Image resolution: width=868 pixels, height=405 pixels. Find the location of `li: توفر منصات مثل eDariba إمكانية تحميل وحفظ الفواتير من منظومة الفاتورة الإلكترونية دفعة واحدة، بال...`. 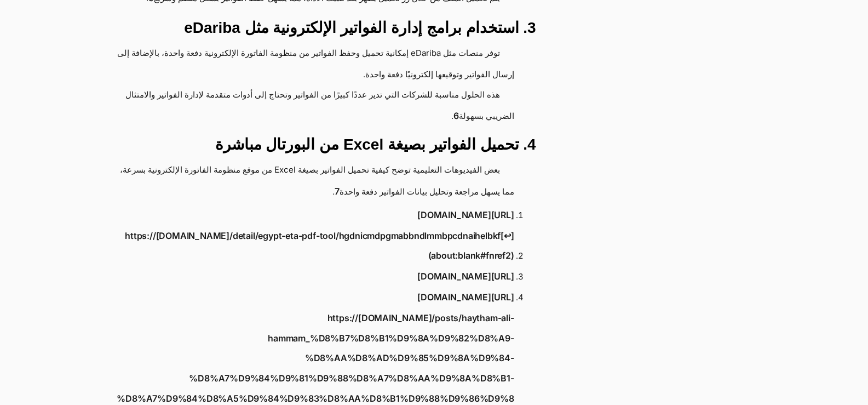

li: توفر منصات مثل eDariba إمكانية تحميل وحفظ الفواتير من منظومة الفاتورة الإلكترونية دفعة واحدة، بال... is located at coordinates (309, 64).